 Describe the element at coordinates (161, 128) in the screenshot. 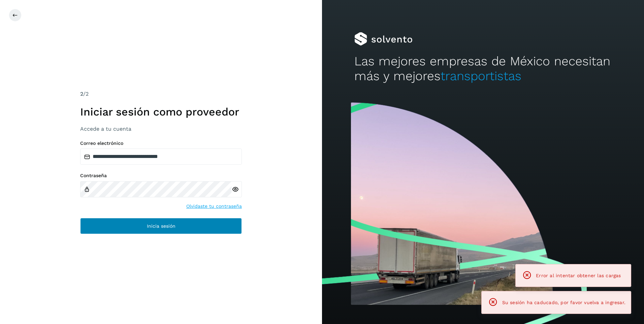

I see `h3: Accede a tu cuenta` at that location.